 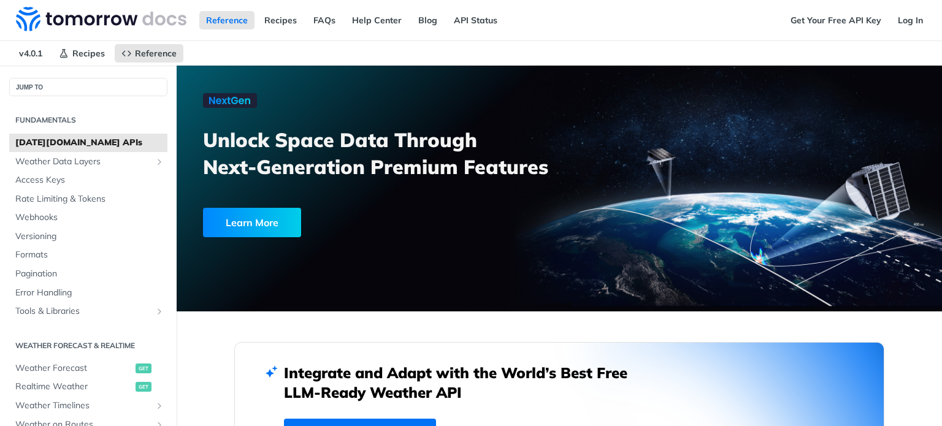 What do you see at coordinates (88, 53) in the screenshot?
I see `span: Recipes` at bounding box center [88, 53].